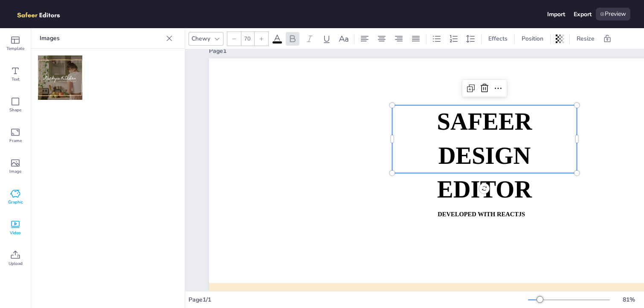 The height and width of the screenshot is (308, 644). I want to click on span: Text, so click(15, 79).